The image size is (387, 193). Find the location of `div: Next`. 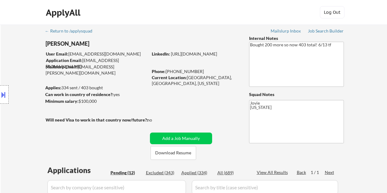

div: Next is located at coordinates (329, 173).